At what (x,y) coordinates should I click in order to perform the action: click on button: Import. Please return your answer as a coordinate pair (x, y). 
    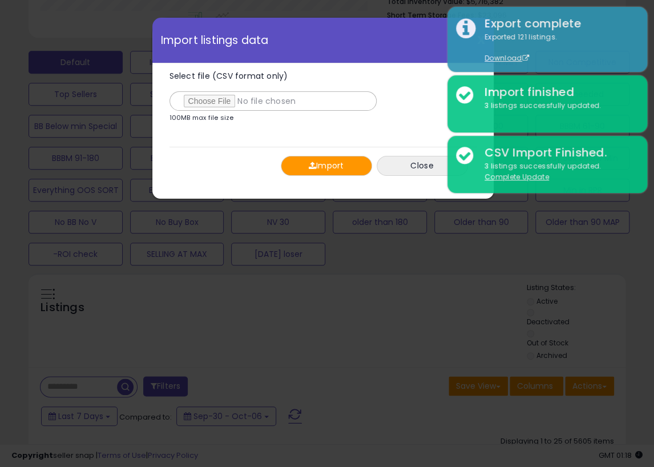
    Looking at the image, I should click on (327, 166).